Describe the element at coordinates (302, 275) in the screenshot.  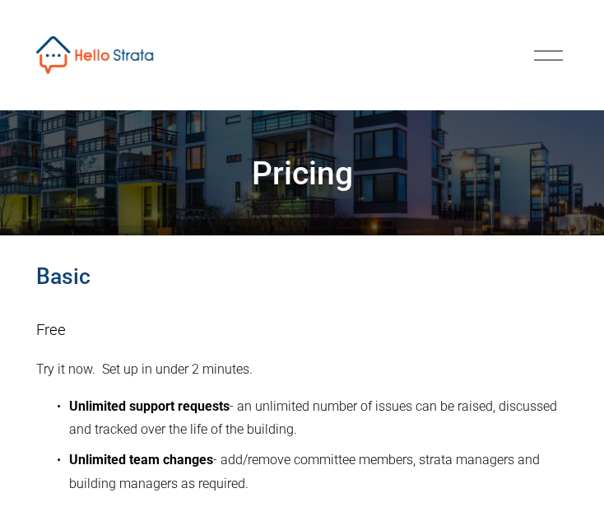
I see `h3: Basic` at that location.